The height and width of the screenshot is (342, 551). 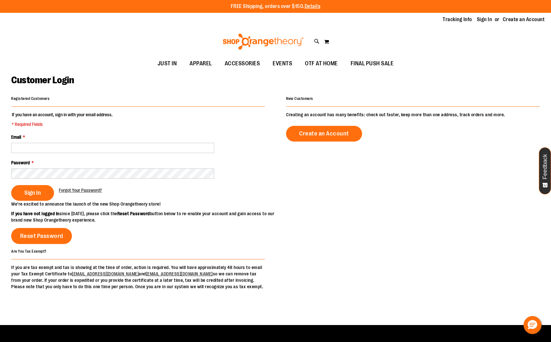 What do you see at coordinates (62, 119) in the screenshot?
I see `legend: If you have an account, sign in with your email address.` at bounding box center [62, 119].